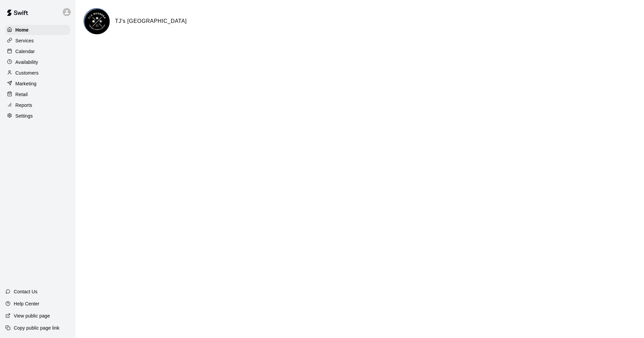  What do you see at coordinates (37, 51) in the screenshot?
I see `a: Calendar` at bounding box center [37, 51].